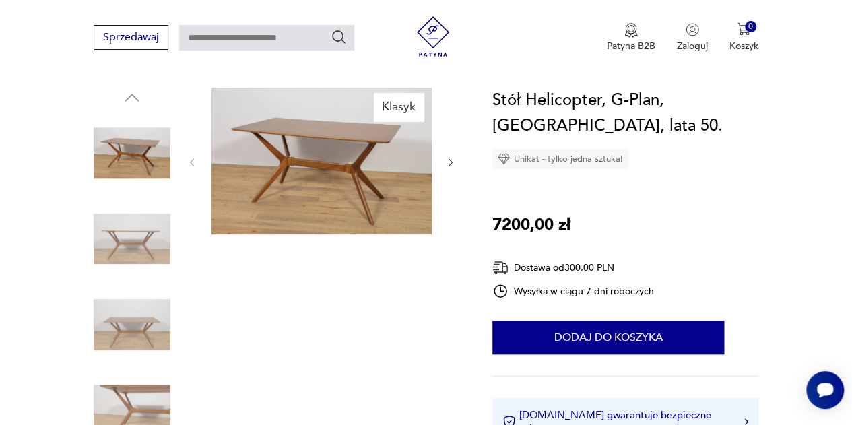 The image size is (852, 425). Describe the element at coordinates (631, 38) in the screenshot. I see `a: Ikona medaluPatyna B2B` at that location.